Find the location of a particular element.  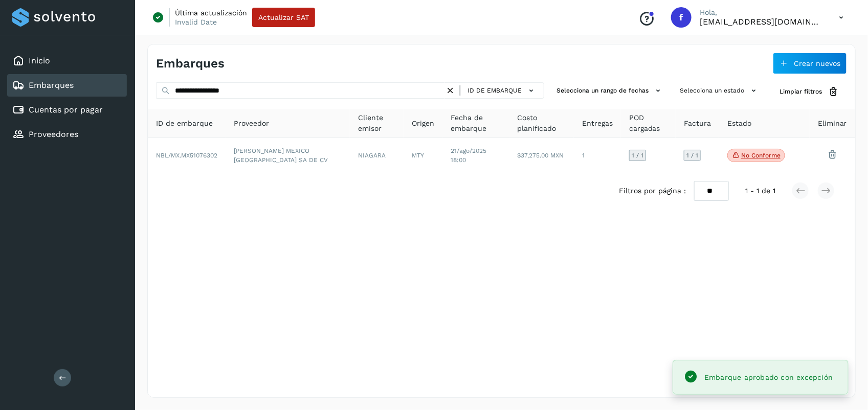

span: Limpiar filtros is located at coordinates (800, 91).